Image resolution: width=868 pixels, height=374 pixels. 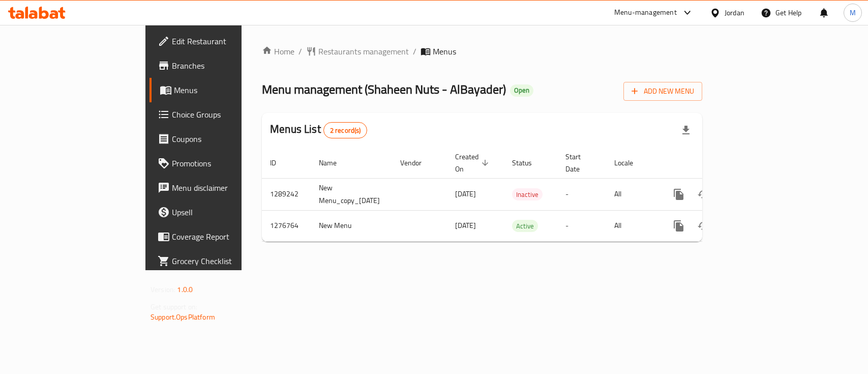 What do you see at coordinates (334, 163) in the screenshot?
I see `span: Name` at bounding box center [334, 163].